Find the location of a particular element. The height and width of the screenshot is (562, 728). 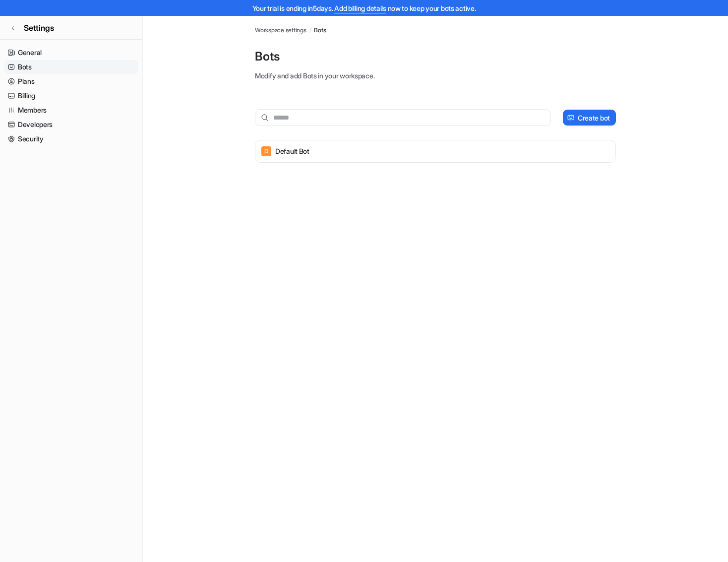

p: Default Bot is located at coordinates (292, 151).